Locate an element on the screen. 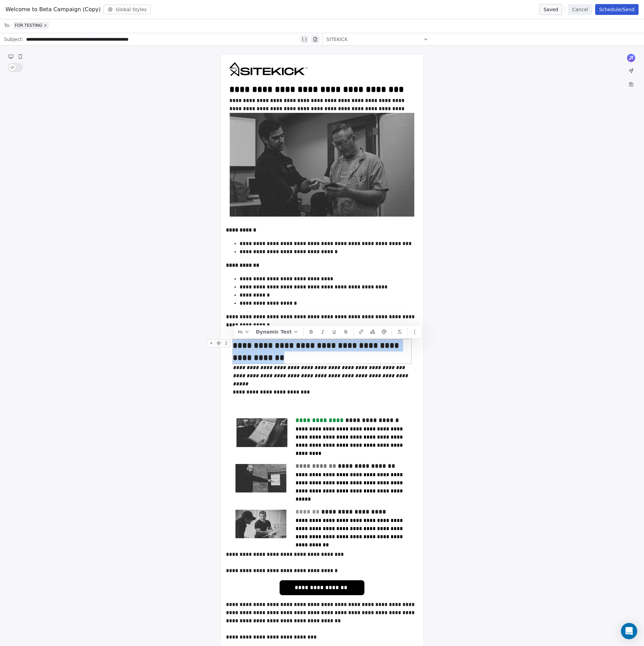  span: FOR TESTING is located at coordinates (28, 26).